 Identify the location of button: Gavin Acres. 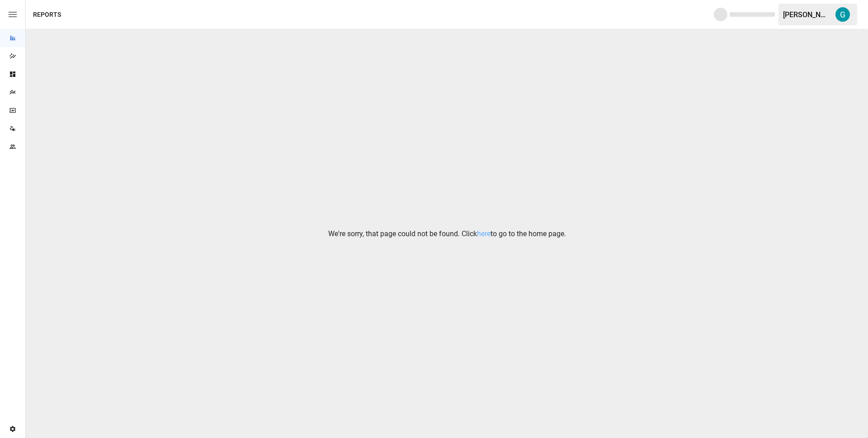
(843, 14).